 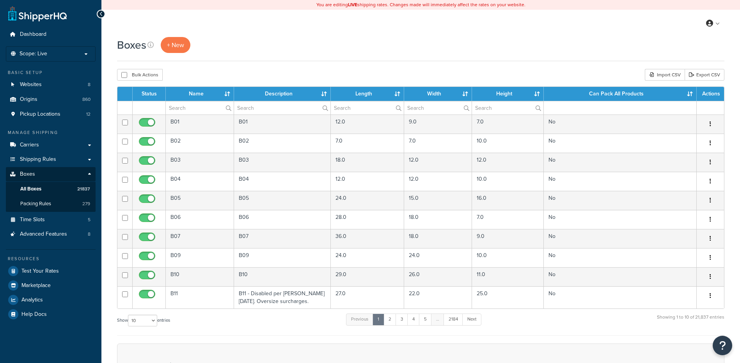 I want to click on span: Boxes, so click(x=27, y=174).